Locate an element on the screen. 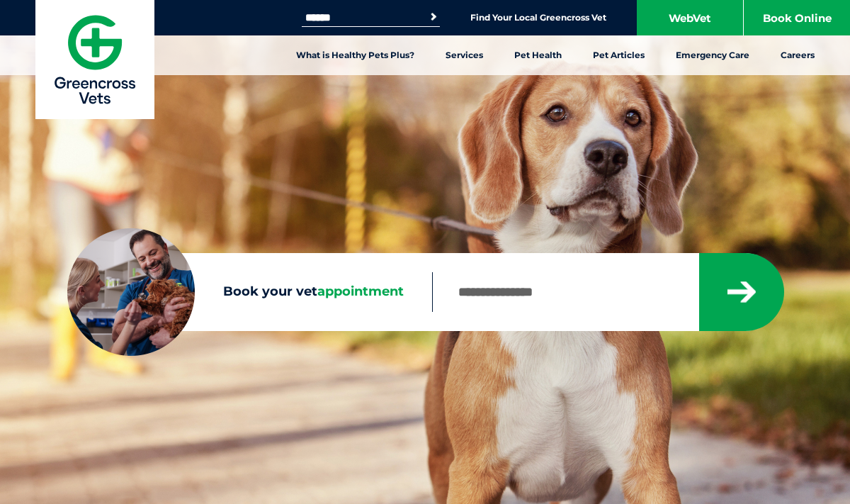  span: appointment is located at coordinates (361, 291).